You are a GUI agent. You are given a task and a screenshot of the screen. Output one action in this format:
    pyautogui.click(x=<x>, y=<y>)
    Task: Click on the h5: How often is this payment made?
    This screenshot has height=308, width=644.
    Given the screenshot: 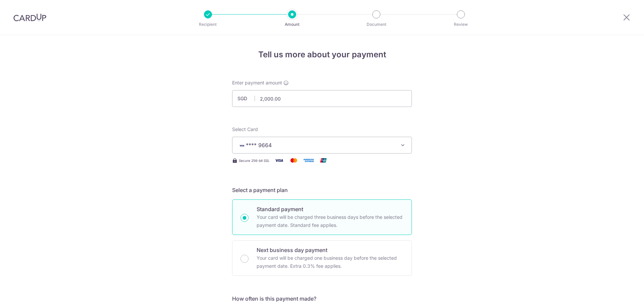 What is the action you would take?
    pyautogui.click(x=322, y=298)
    